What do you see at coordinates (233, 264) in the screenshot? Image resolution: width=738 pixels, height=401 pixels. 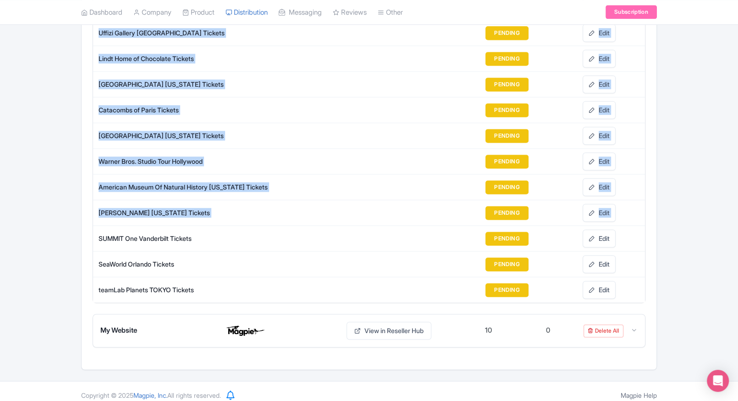 I see `div: SeaWorld Orlando Tickets` at bounding box center [233, 264].